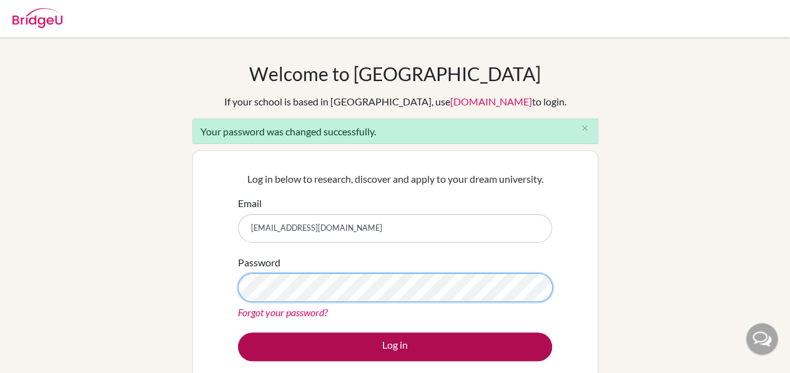 This screenshot has width=790, height=373. What do you see at coordinates (283, 312) in the screenshot?
I see `a: Forgot your password?` at bounding box center [283, 312].